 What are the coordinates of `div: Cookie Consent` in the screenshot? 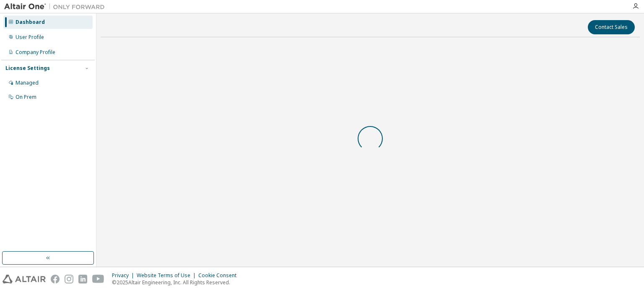 It's located at (220, 275).